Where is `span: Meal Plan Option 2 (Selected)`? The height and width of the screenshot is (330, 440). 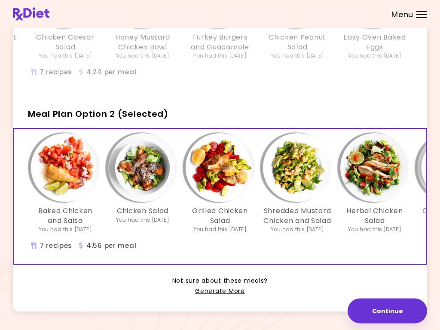
span: Meal Plan Option 2 (Selected) is located at coordinates (98, 114).